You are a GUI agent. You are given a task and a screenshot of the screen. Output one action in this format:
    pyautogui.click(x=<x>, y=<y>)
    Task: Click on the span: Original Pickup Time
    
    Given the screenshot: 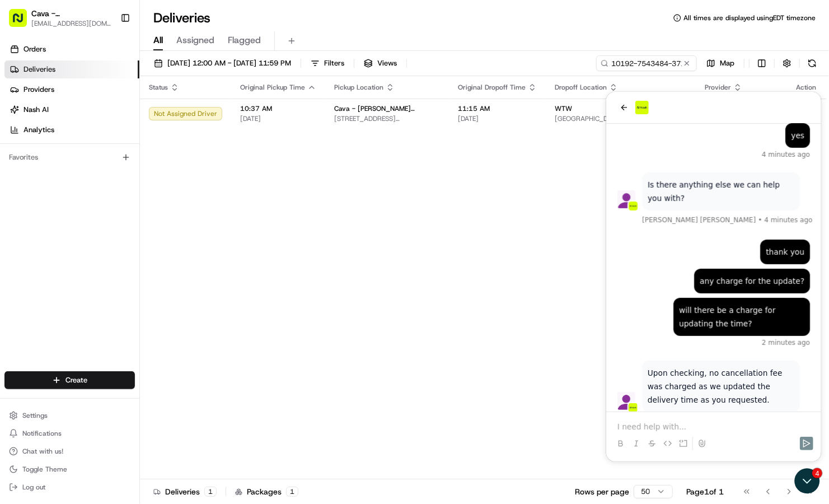 What is the action you would take?
    pyautogui.click(x=272, y=87)
    